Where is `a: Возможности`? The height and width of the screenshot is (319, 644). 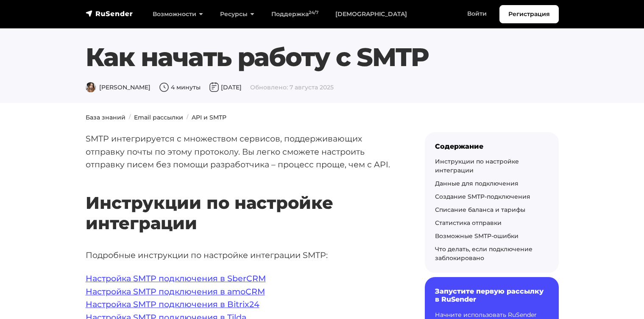 a: Возможности is located at coordinates (178, 14).